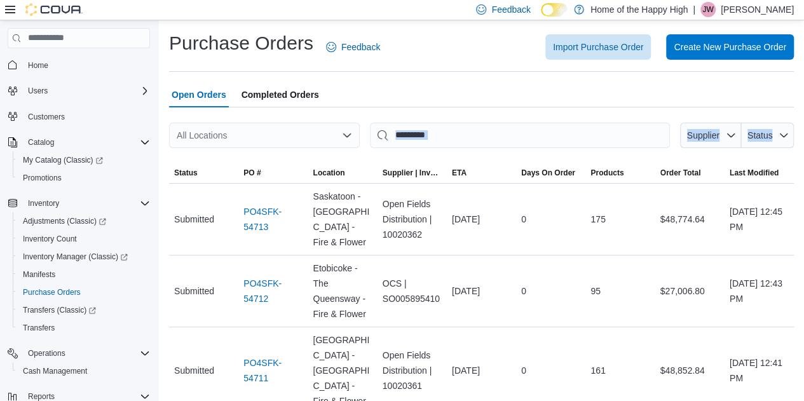 The width and height of the screenshot is (804, 401). Describe the element at coordinates (595, 291) in the screenshot. I see `span: 95` at that location.